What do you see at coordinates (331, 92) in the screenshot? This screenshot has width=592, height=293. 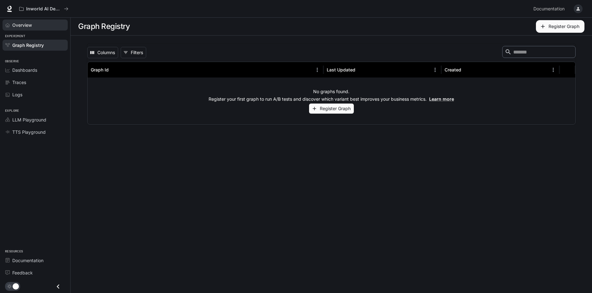 I see `p: No graphs found.` at bounding box center [331, 92].